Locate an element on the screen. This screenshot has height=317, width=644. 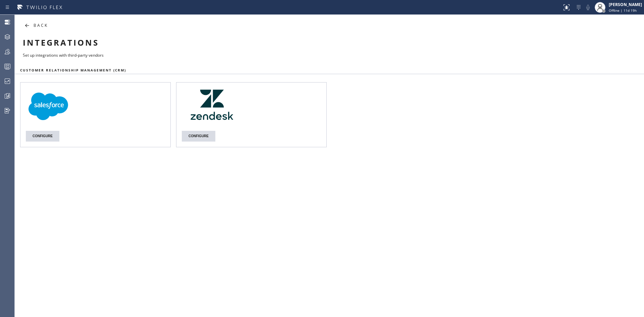
span: Offline | 11d 19h is located at coordinates (623, 11).